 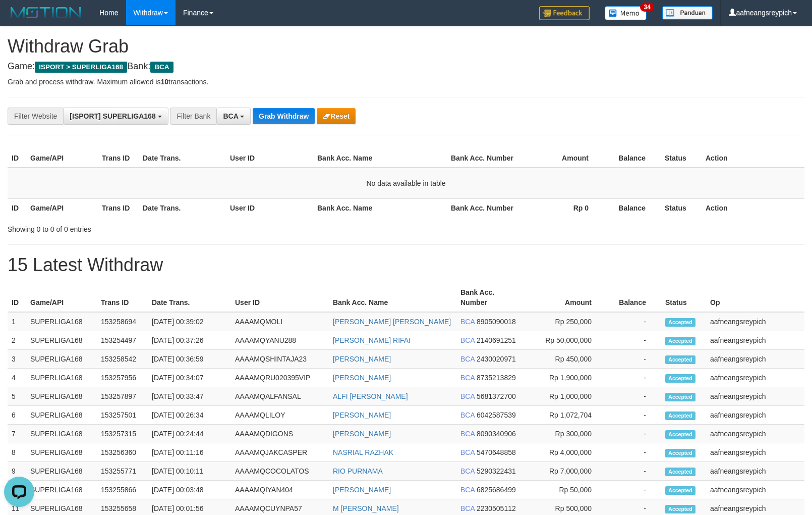 I want to click on img: panduan.png, so click(x=688, y=13).